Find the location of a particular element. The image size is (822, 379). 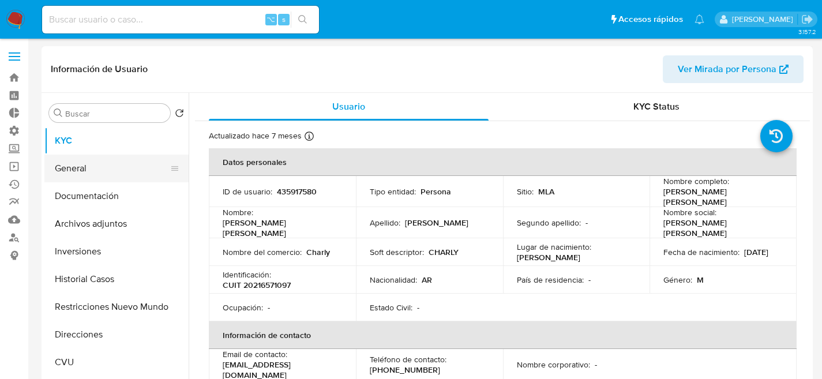

p: Nacionalidad : is located at coordinates (393, 280).